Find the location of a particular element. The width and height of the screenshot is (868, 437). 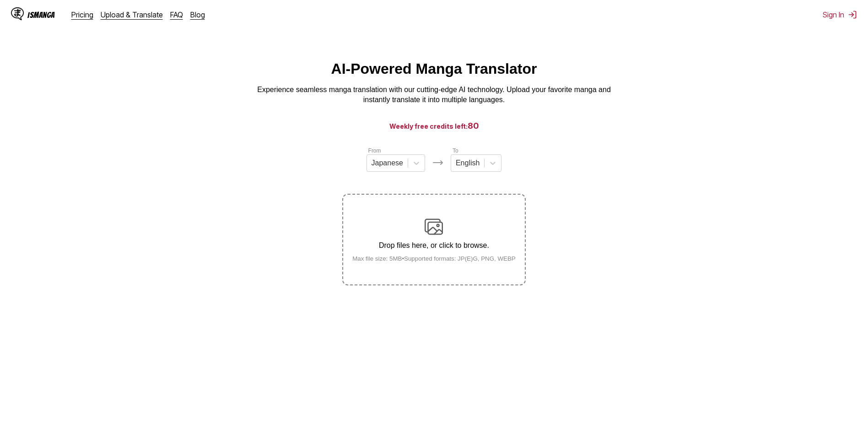

p: Experience seamless manga translation with our cutting-edge AI technology. Upload your favorite m... is located at coordinates (434, 95).